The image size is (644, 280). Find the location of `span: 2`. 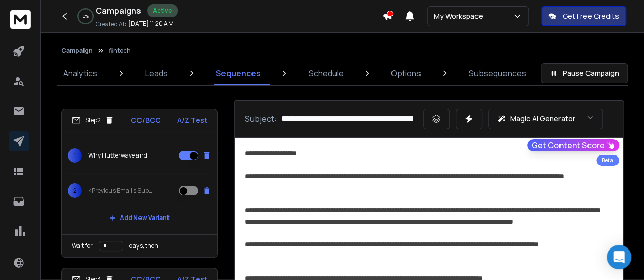

span: 2 is located at coordinates (75, 190).